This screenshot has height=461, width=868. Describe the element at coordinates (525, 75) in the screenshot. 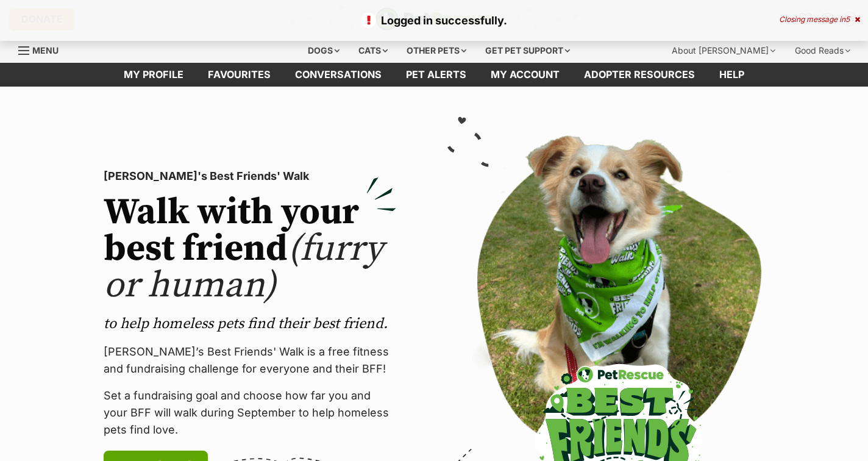

I see `a: My account` at that location.